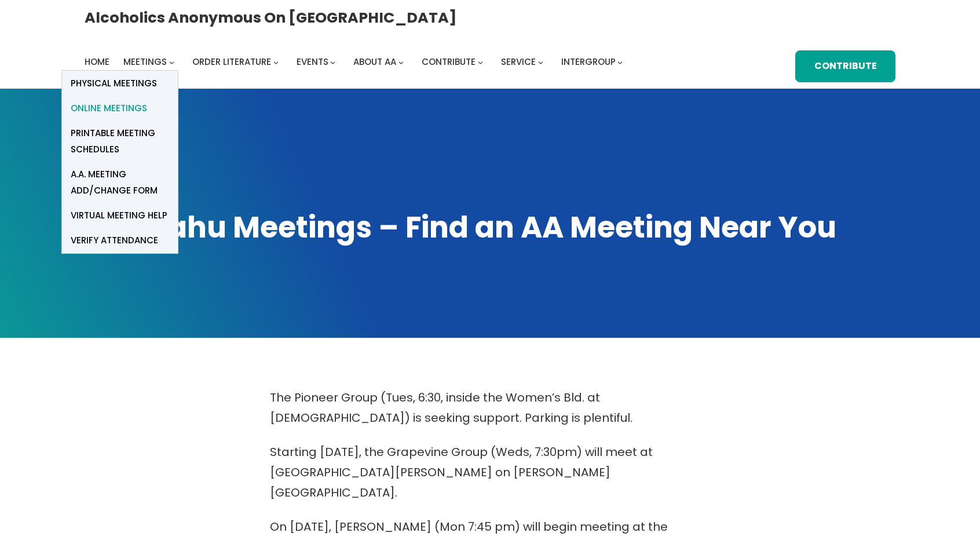 The width and height of the screenshot is (980, 540). I want to click on a: verify attendance, so click(120, 240).